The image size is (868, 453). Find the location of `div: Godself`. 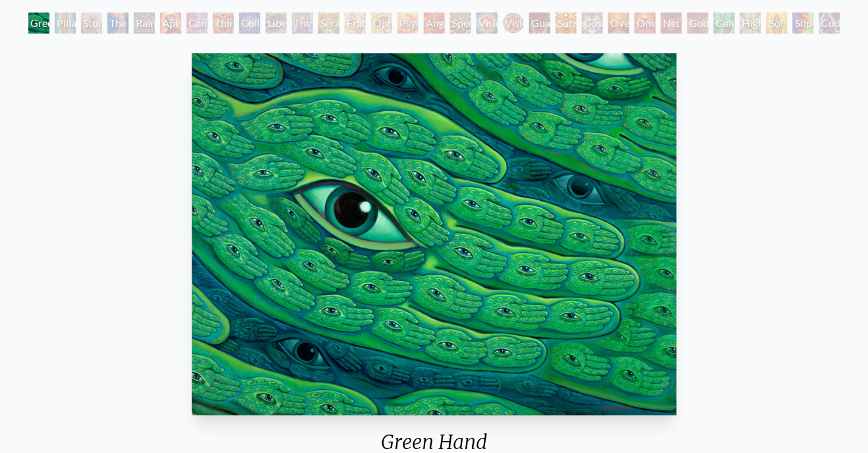

div: Godself is located at coordinates (698, 23).